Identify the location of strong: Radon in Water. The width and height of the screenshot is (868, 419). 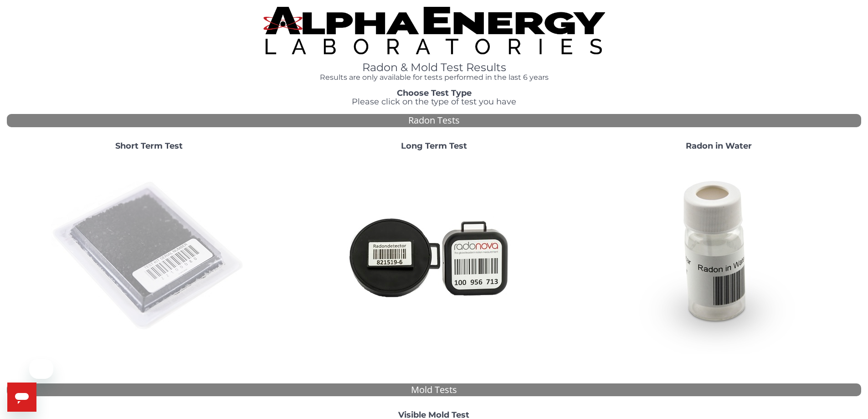
(719, 146).